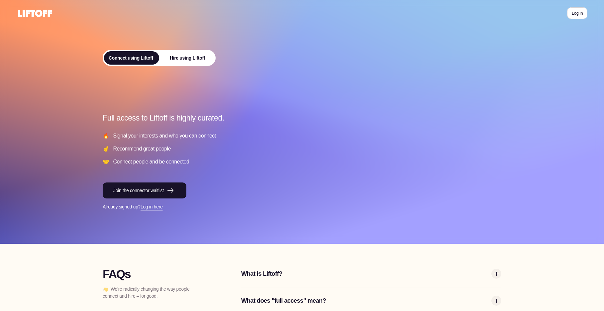  Describe the element at coordinates (365, 300) in the screenshot. I see `p: What does "full access" mean?` at that location.